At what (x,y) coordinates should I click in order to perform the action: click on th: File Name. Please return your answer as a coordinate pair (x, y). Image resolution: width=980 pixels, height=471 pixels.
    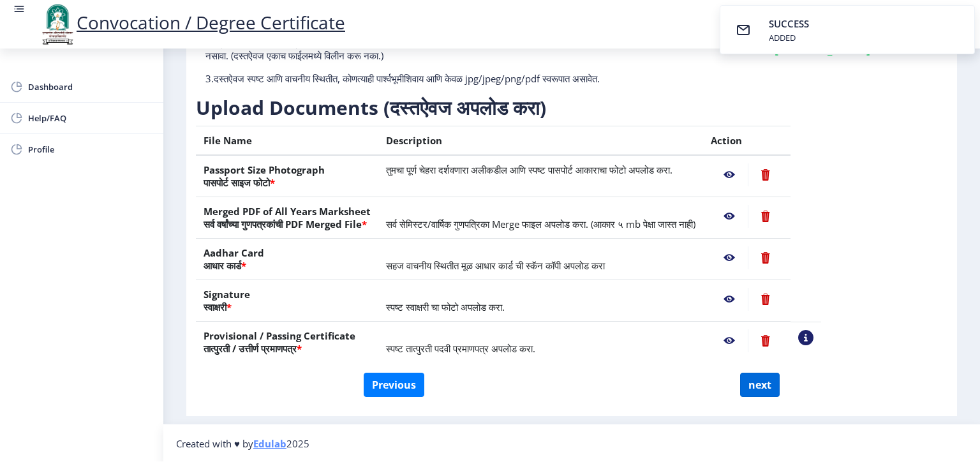
    Looking at the image, I should click on (287, 141).